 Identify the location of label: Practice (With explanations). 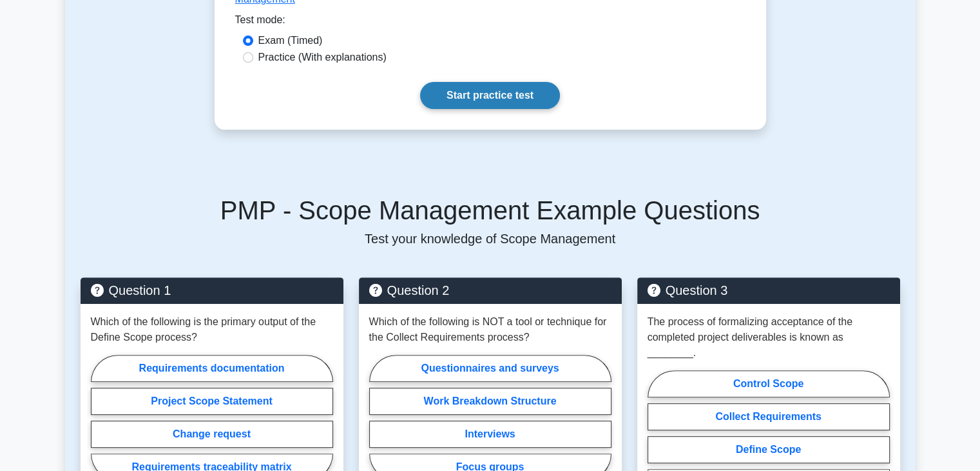
(322, 58).